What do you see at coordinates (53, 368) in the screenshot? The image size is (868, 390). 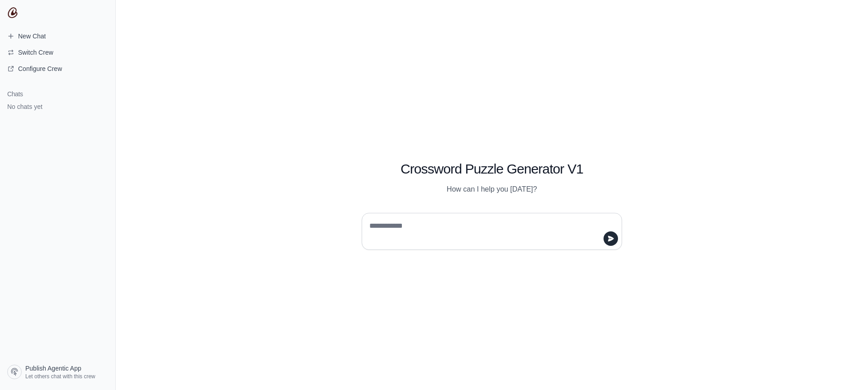 I see `span: Publish Agentic App` at bounding box center [53, 368].